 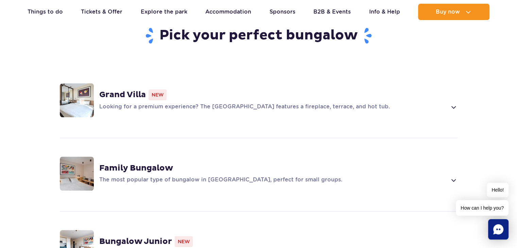 What do you see at coordinates (136, 168) in the screenshot?
I see `strong: Family Bungalow` at bounding box center [136, 168].